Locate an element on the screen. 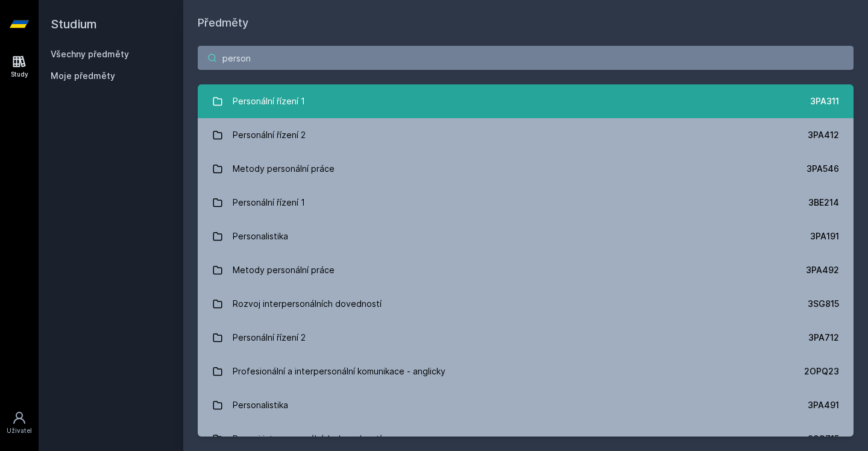  div: 3PA712 is located at coordinates (823, 337).